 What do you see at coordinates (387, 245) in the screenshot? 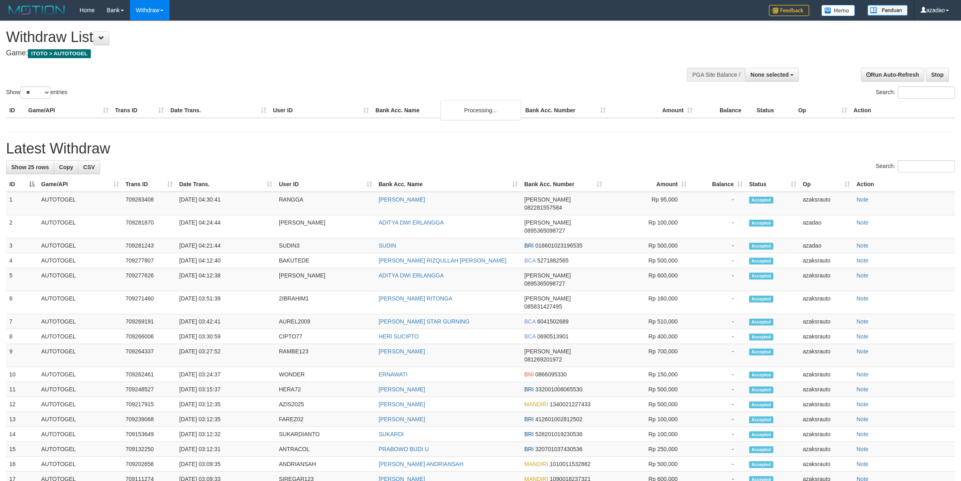
I see `a: SUDIN` at bounding box center [387, 245].